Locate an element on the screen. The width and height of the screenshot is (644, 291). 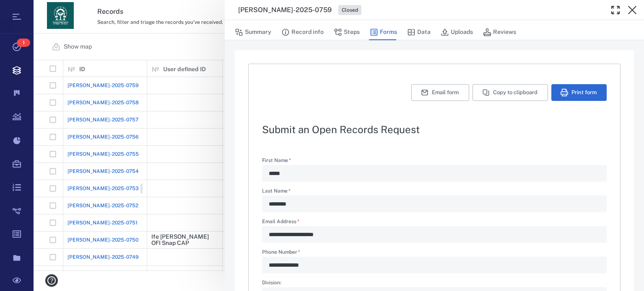
button: Print form is located at coordinates (579, 93).